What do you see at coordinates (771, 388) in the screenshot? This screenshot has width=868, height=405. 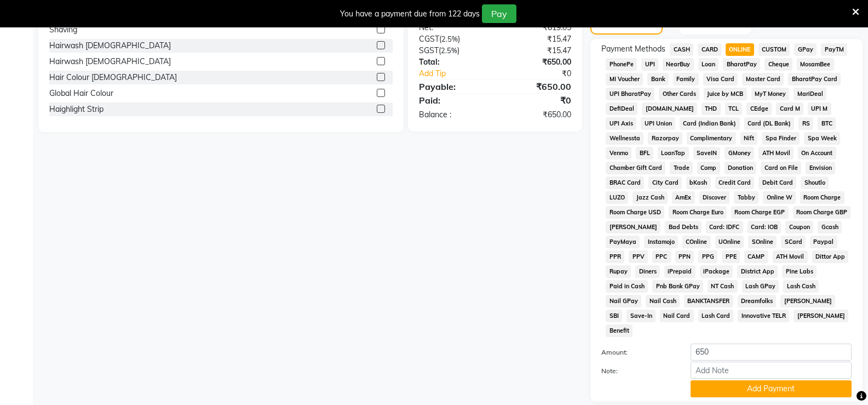 I see `button: Add Payment` at bounding box center [771, 388].